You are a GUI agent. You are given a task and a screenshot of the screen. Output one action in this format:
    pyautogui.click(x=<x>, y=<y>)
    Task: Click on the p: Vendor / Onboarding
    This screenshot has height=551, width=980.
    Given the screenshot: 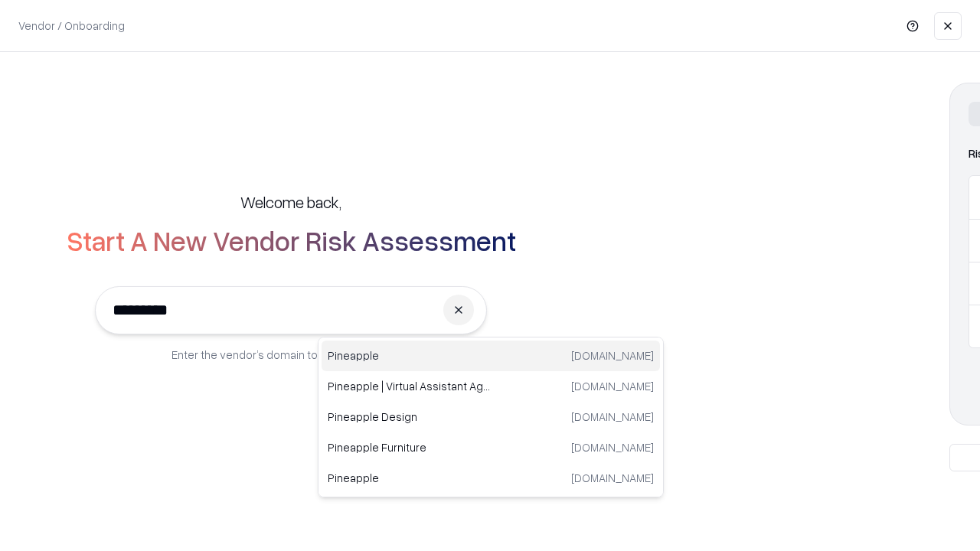 What is the action you would take?
    pyautogui.click(x=71, y=26)
    